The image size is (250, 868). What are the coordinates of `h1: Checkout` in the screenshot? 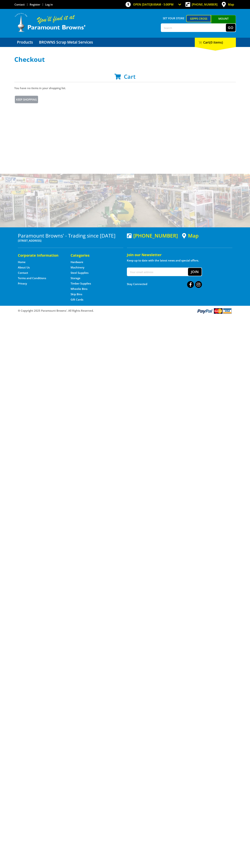 It's located at (125, 59).